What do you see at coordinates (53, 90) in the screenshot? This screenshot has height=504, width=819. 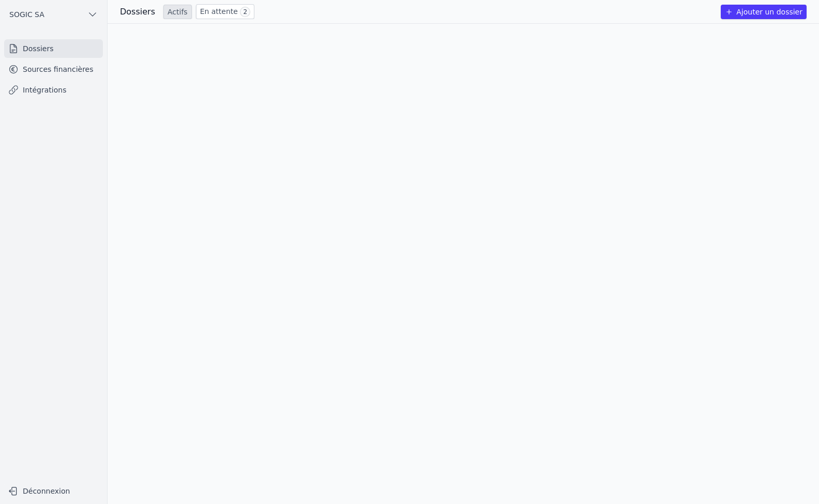 I see `a: Intégrations` at bounding box center [53, 90].